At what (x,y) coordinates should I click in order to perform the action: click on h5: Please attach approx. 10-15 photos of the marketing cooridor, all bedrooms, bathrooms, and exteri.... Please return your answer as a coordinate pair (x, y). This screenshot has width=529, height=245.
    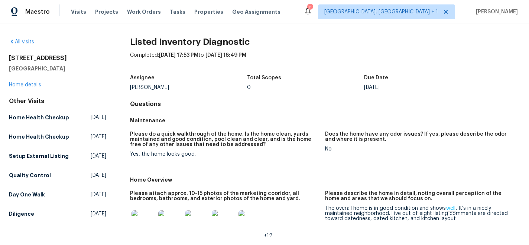
    Looking at the image, I should click on (224, 196).